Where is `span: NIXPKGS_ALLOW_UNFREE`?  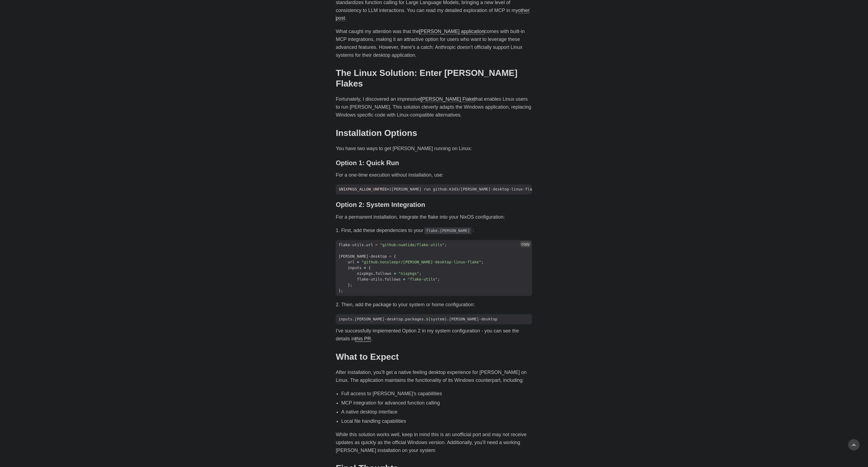 span: NIXPKGS_ALLOW_UNFREE is located at coordinates (364, 190).